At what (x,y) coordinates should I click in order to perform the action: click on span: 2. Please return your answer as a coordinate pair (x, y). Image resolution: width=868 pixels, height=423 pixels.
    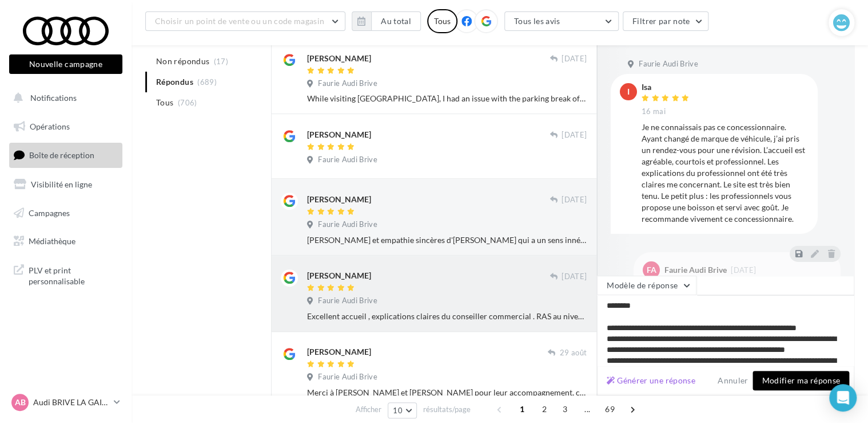
    Looking at the image, I should click on (544, 409).